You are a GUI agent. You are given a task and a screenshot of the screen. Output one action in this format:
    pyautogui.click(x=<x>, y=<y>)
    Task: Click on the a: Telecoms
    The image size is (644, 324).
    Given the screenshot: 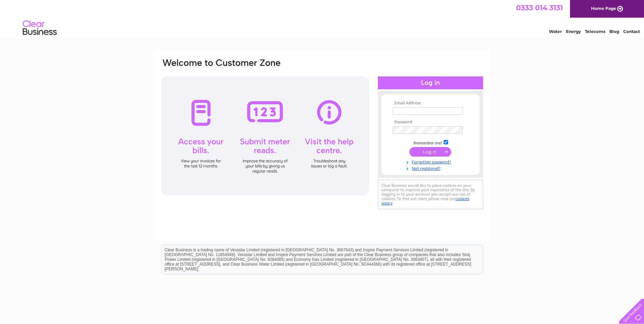 What is the action you would take?
    pyautogui.click(x=595, y=32)
    